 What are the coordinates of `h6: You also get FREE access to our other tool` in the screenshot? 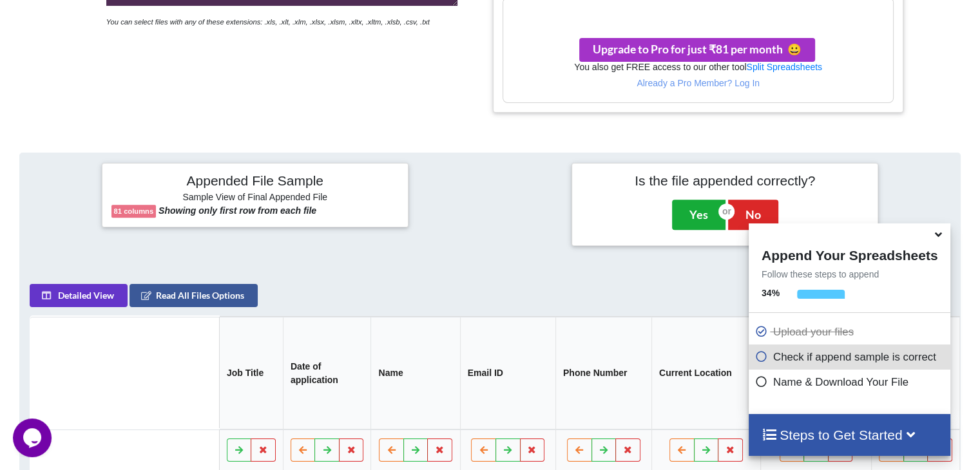 It's located at (698, 67).